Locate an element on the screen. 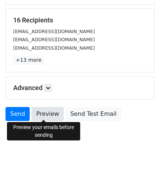 The width and height of the screenshot is (160, 182). a: +13 more is located at coordinates (29, 60).